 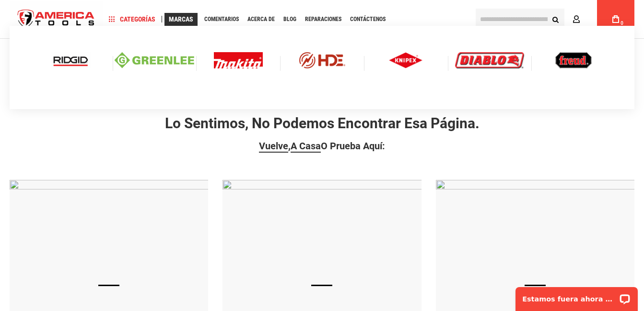 What do you see at coordinates (322, 61) in the screenshot?
I see `img: Logotipo de HDE` at bounding box center [322, 61].